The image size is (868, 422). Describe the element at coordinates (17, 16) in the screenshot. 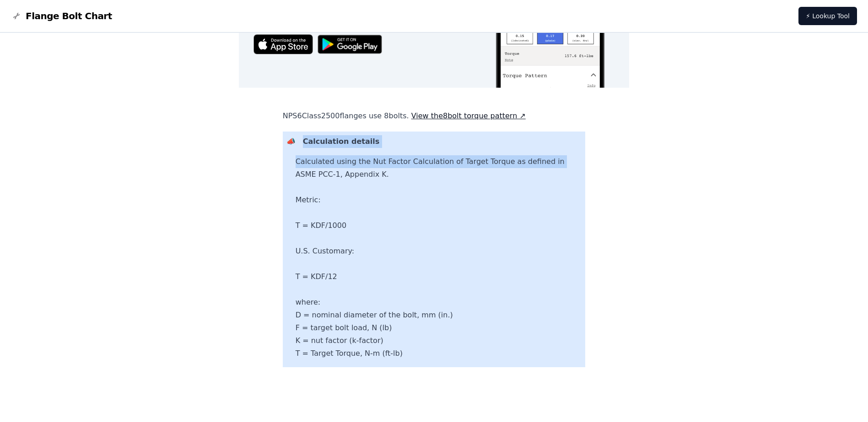

I see `img: Flange Bolt Chart Logo` at that location.